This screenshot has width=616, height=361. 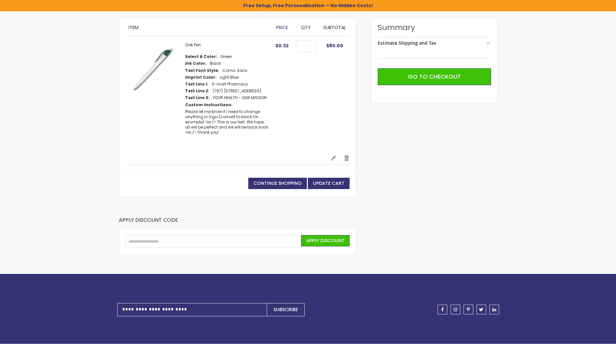 I want to click on strong: Summary, so click(x=434, y=27).